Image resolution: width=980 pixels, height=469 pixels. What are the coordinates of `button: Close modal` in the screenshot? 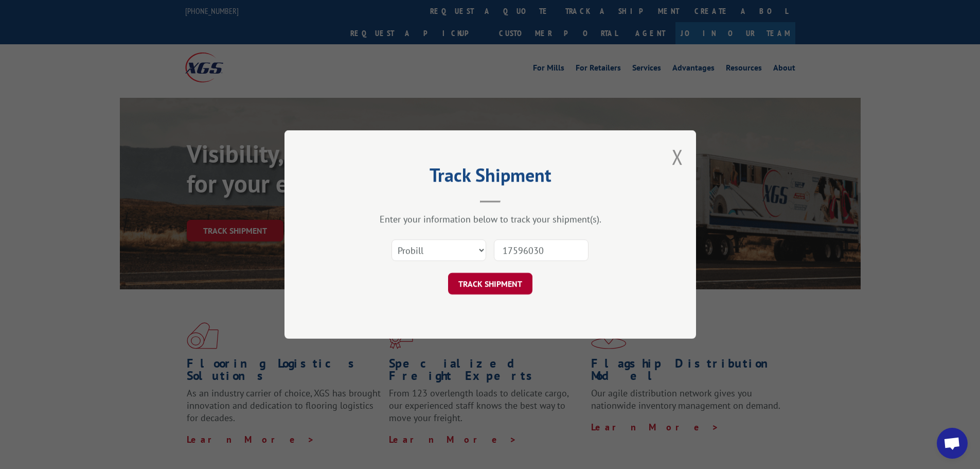 It's located at (678, 156).